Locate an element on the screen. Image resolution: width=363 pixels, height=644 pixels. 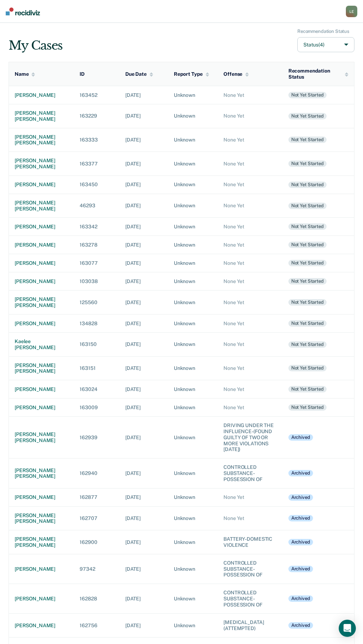
td: 162756 is located at coordinates (97, 626).